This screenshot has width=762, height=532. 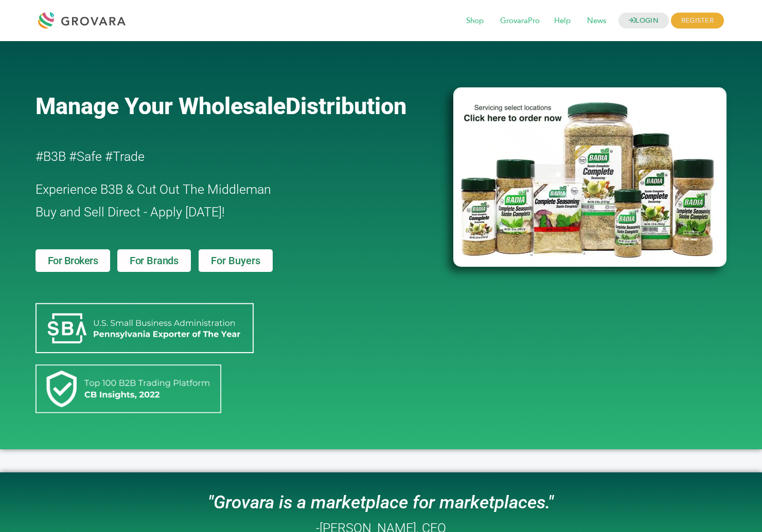 What do you see at coordinates (520, 21) in the screenshot?
I see `span: GrovaraPro` at bounding box center [520, 21].